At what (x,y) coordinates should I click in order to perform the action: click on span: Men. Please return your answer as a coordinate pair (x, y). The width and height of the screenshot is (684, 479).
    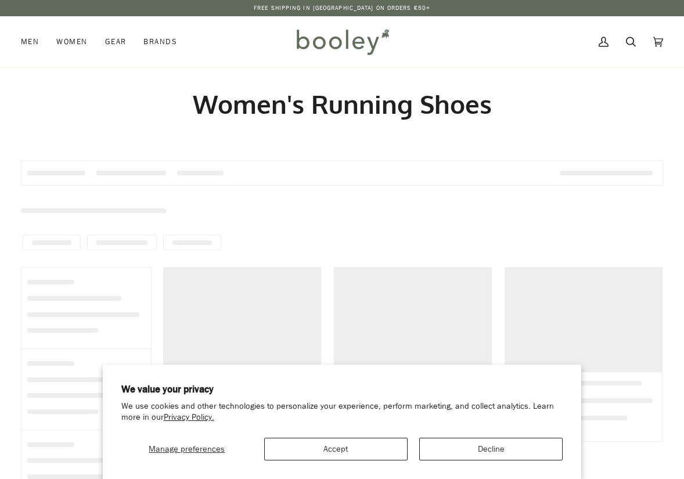
    Looking at the image, I should click on (30, 42).